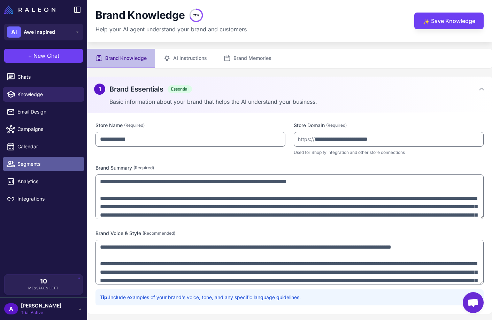 Image resolution: width=492 pixels, height=320 pixels. I want to click on span: Knowledge, so click(48, 94).